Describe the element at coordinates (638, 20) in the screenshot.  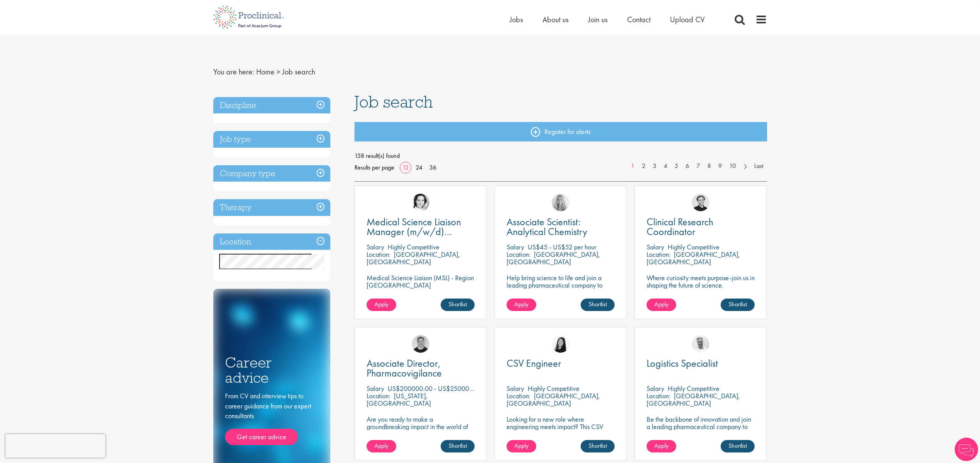
I see `a: Contact` at that location.